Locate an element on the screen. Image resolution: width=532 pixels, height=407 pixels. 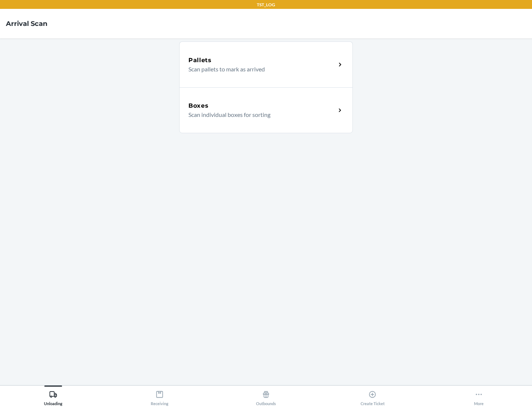
h5: Boxes is located at coordinates (198, 106).